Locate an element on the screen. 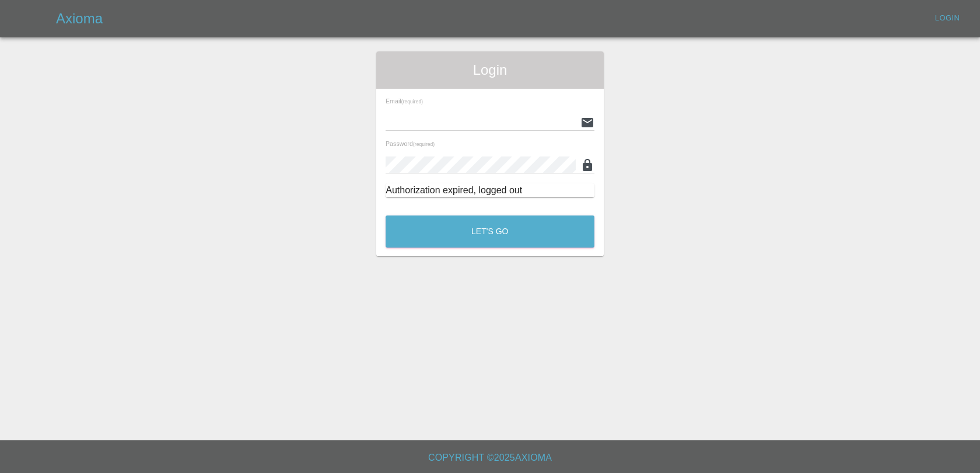 This screenshot has width=980, height=473. h5: Axioma is located at coordinates (79, 19).